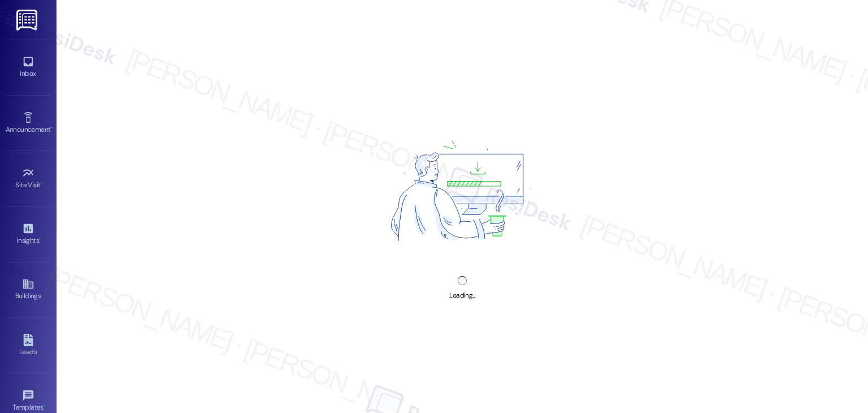 The image size is (868, 413). What do you see at coordinates (28, 67) in the screenshot?
I see `a: Inbox` at bounding box center [28, 67].